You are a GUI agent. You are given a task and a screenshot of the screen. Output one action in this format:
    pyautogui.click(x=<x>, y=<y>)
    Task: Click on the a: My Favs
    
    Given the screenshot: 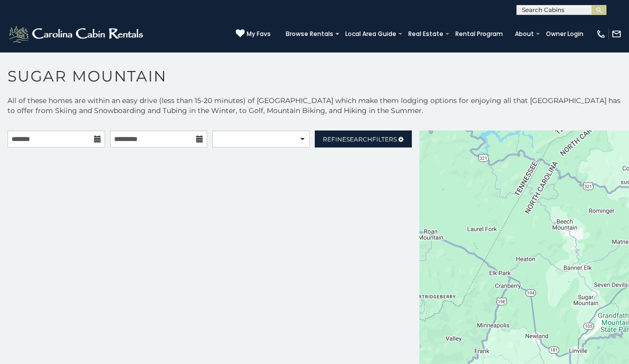 What is the action you would take?
    pyautogui.click(x=253, y=34)
    